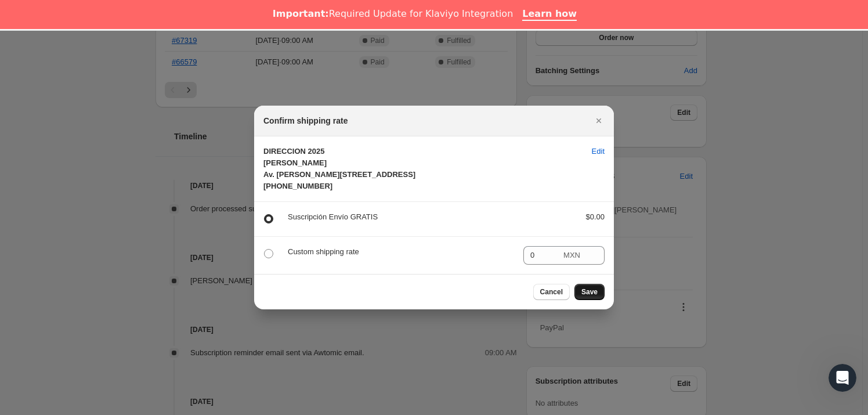 The width and height of the screenshot is (868, 415). Describe the element at coordinates (590, 292) in the screenshot. I see `button: Save` at that location.